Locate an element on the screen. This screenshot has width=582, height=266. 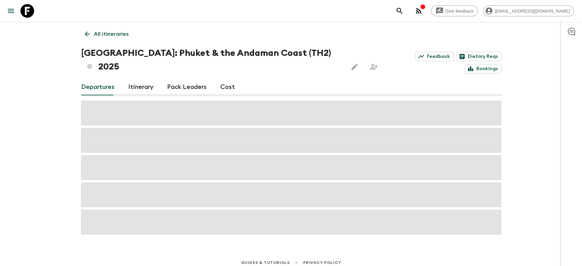
a: All itineraries is located at coordinates (107, 34).